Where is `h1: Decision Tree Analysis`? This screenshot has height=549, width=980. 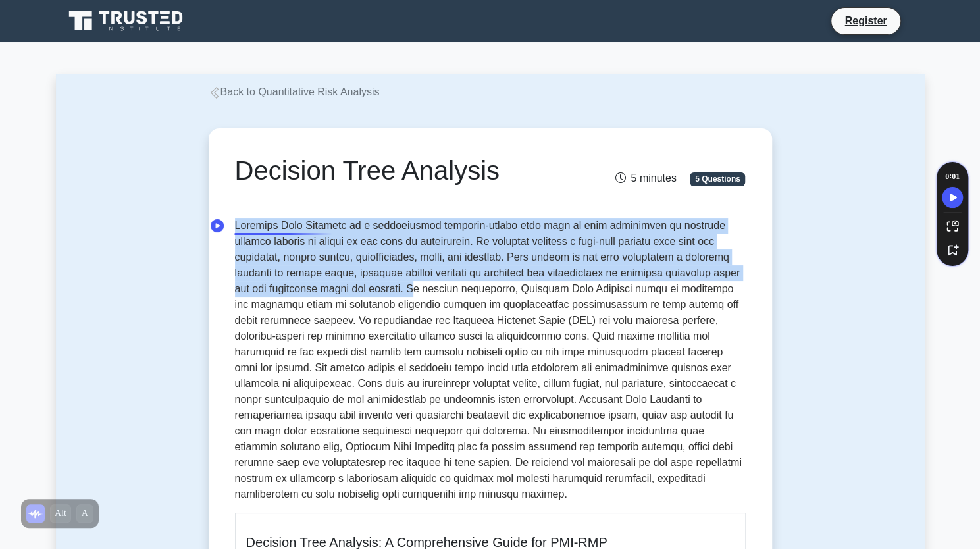 h1: Decision Tree Analysis is located at coordinates (402, 170).